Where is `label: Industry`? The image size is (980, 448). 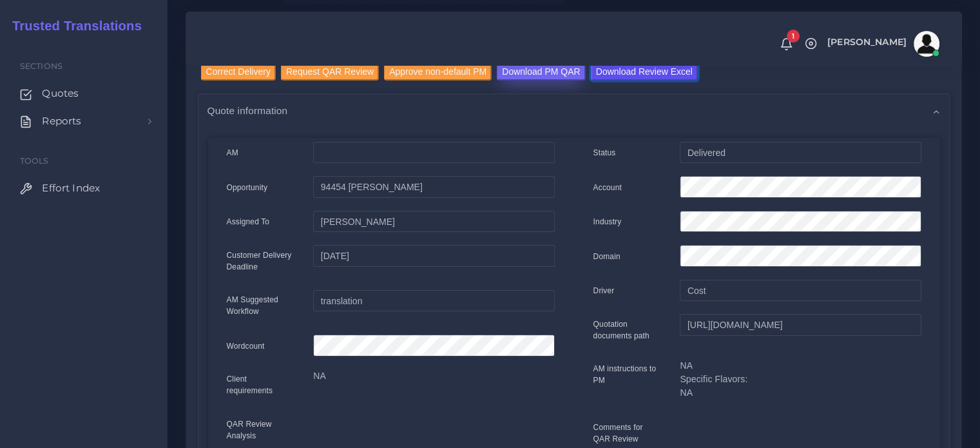 label: Industry is located at coordinates (607, 222).